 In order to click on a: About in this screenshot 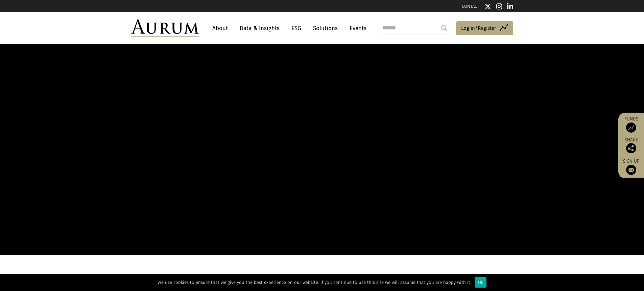, I will do `click(220, 28)`.